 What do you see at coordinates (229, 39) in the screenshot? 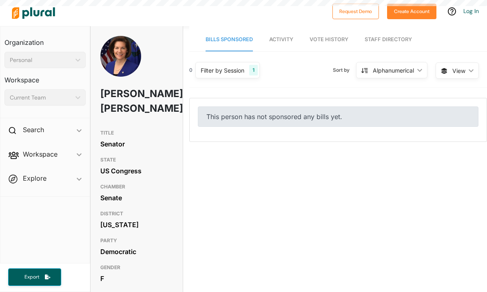
I see `span: Bills Sponsored` at bounding box center [229, 39].